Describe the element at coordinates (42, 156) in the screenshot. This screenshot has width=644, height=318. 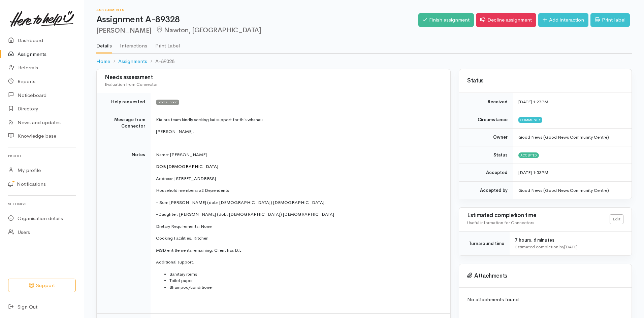
I see `h6: Profile` at that location.